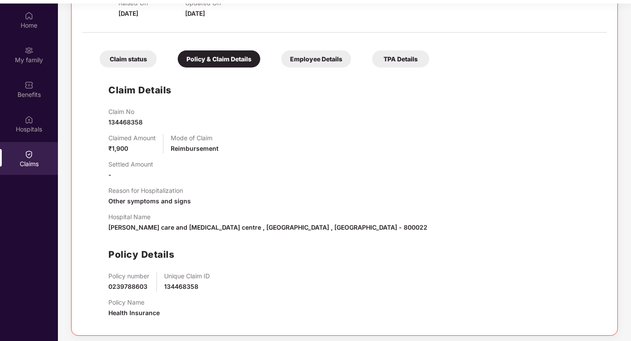 This screenshot has height=341, width=631. Describe the element at coordinates (268, 217) in the screenshot. I see `p: Hospital Name` at that location.